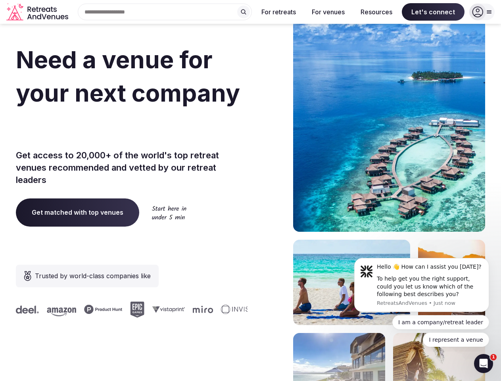 This screenshot has width=501, height=381. I want to click on div: To help get you the right support, could you let us know which of the following best describes you?, so click(88, 36).